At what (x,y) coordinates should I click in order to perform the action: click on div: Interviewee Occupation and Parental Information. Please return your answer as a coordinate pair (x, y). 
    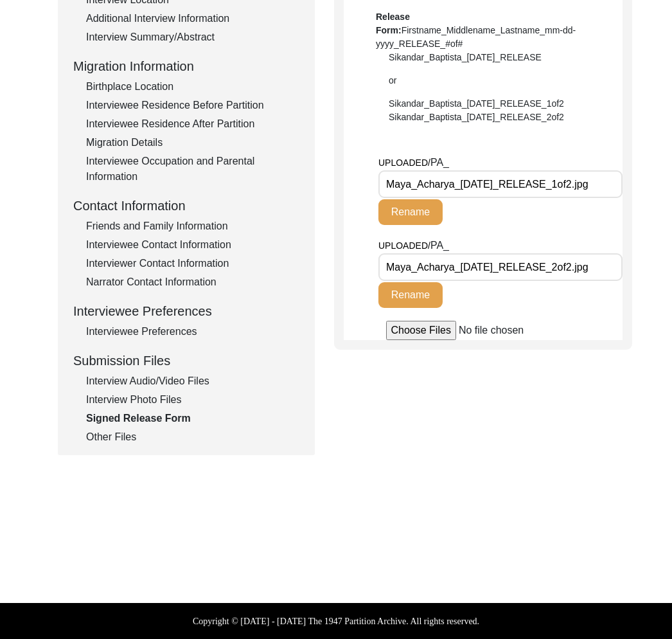
    Looking at the image, I should click on (193, 169).